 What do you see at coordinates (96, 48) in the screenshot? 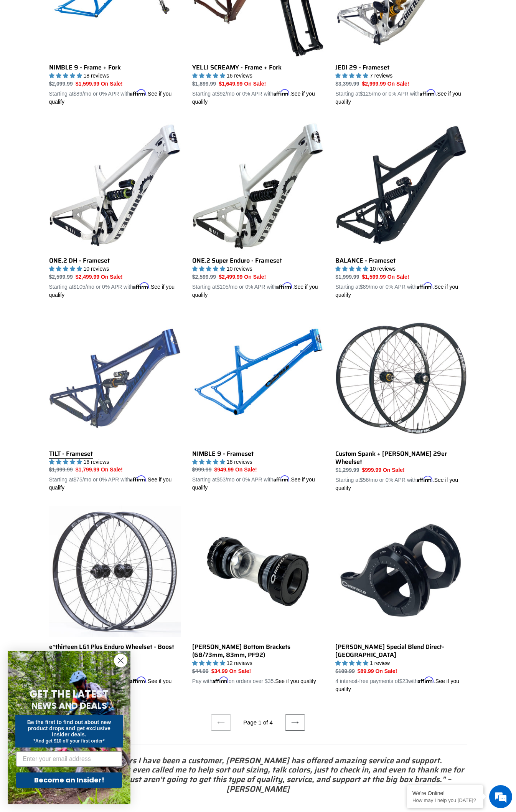
I see `div: Chat with us now` at bounding box center [96, 48].